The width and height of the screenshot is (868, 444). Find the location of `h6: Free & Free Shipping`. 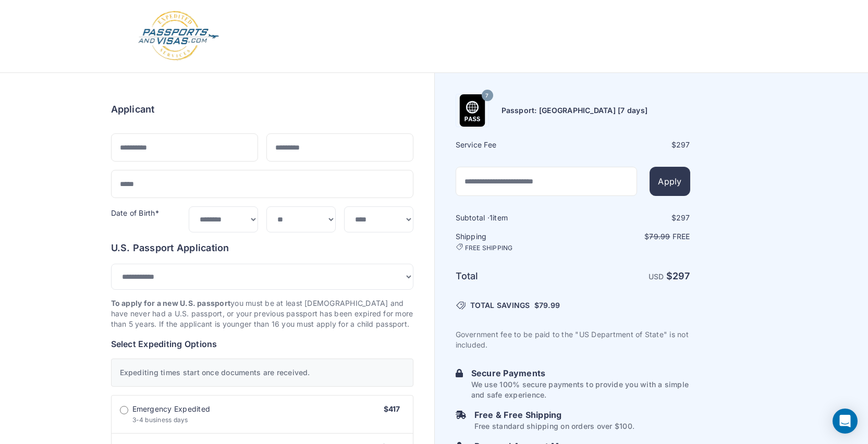

h6: Free & Free Shipping is located at coordinates (554, 415).